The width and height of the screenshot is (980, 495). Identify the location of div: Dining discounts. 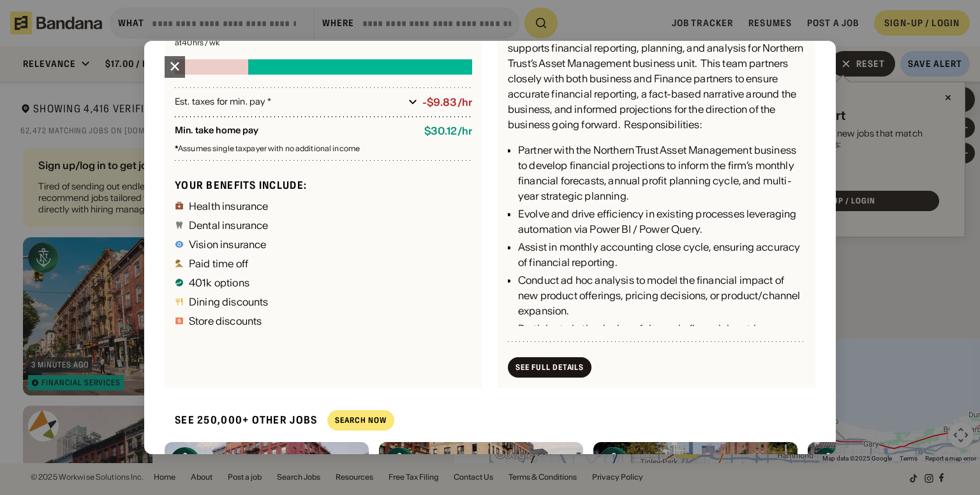
(228, 301).